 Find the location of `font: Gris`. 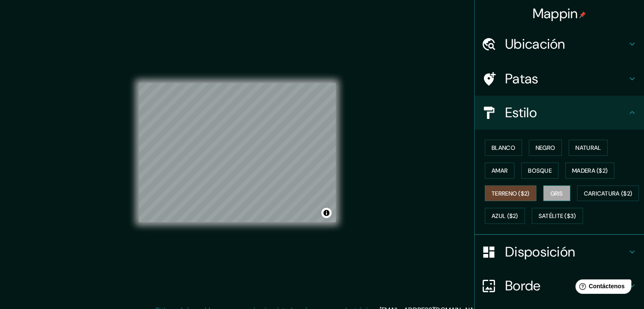

font: Gris is located at coordinates (557, 193).